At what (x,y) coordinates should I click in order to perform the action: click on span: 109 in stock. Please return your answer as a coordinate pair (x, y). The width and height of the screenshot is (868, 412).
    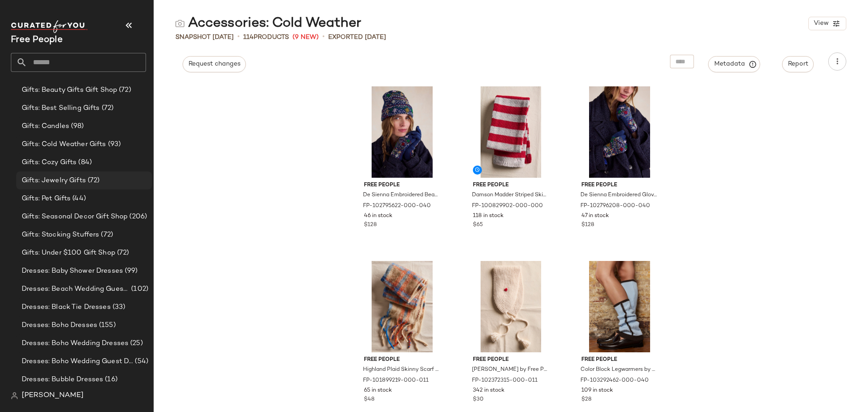
    Looking at the image, I should click on (597, 390).